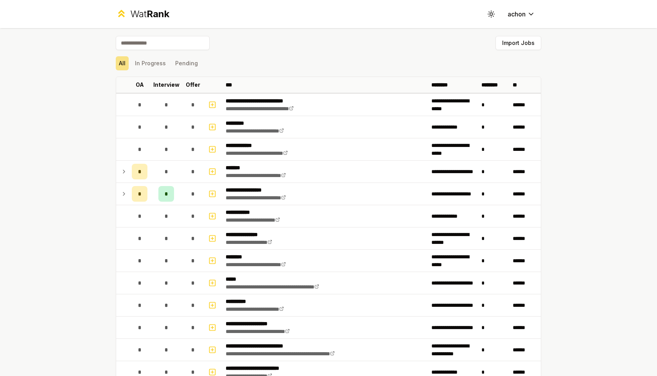  What do you see at coordinates (150, 63) in the screenshot?
I see `button: In Progress` at bounding box center [150, 63].